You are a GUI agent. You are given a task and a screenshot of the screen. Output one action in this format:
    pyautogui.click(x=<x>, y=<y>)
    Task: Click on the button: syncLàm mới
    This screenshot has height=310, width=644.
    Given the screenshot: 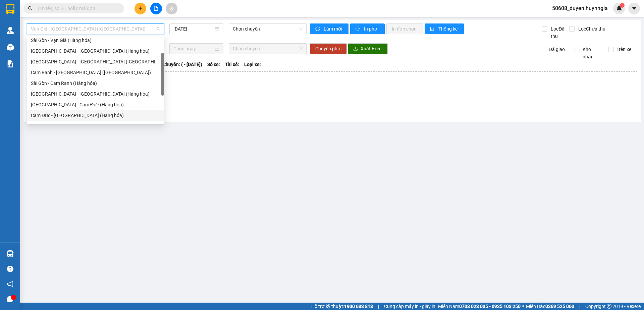 What is the action you would take?
    pyautogui.click(x=329, y=29)
    